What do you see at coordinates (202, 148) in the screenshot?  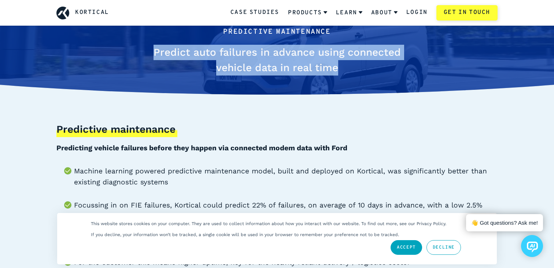 I see `b: Predicting vehicle failures before they happen via connected modem data with Ford` at bounding box center [202, 148].